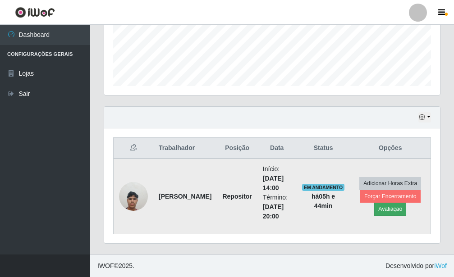 The image size is (454, 277). What do you see at coordinates (237, 197) in the screenshot?
I see `strong: Repositor` at bounding box center [237, 197].